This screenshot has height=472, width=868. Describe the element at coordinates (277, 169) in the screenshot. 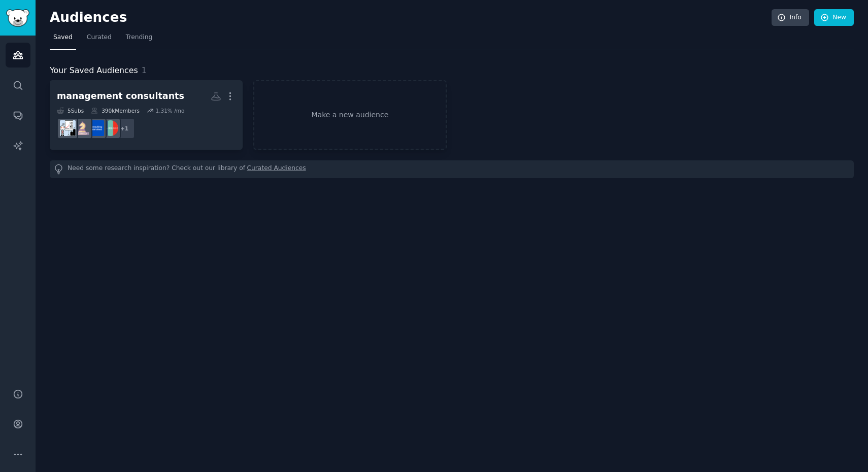

I see `a: Curated Audiences` at that location.